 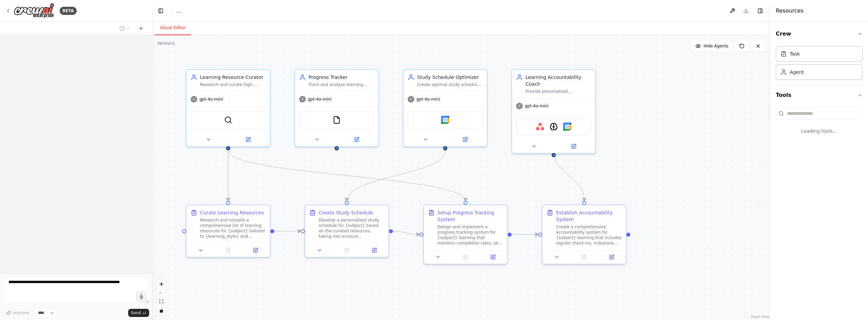 I want to click on g: Edge from d01ade82-a942-4fa9-b692-943cde5a99f1 to 5ead7db6-b882-42b8-b599-d1ff9a426f1e, so click(x=524, y=234).